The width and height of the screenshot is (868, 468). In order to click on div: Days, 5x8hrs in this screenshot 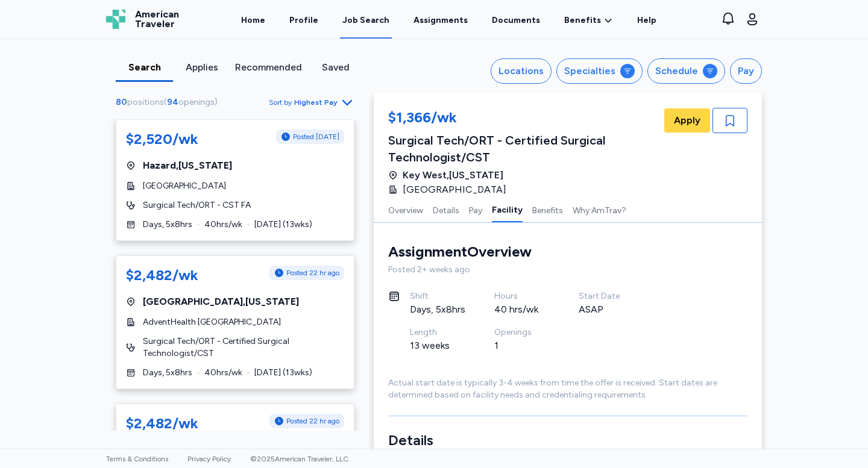, I will do `click(437, 310)`.